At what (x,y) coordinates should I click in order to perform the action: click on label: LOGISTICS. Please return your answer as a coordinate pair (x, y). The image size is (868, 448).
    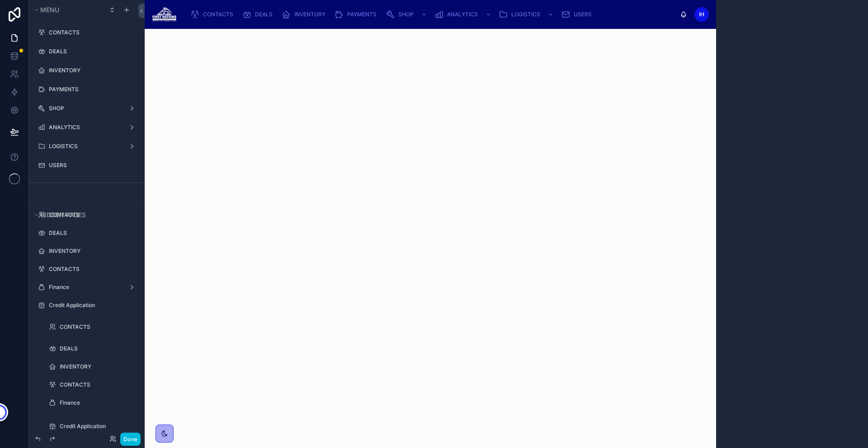
    Looking at the image, I should click on (85, 147).